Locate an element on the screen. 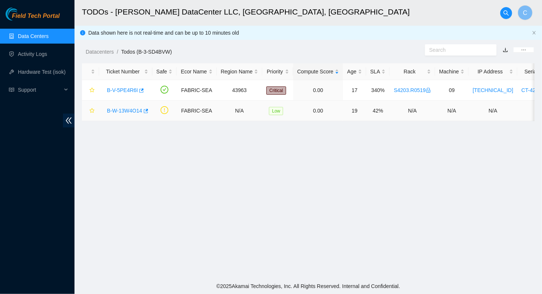 The width and height of the screenshot is (542, 294). span: Field Tech Portal is located at coordinates (36, 16).